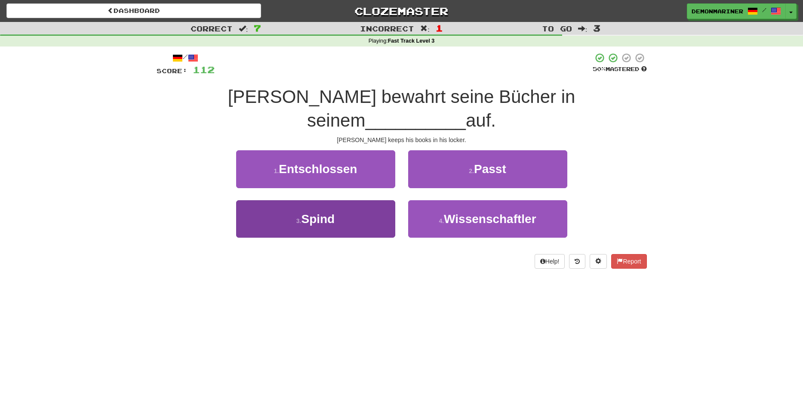 Image resolution: width=803 pixels, height=397 pixels. I want to click on button: 4.Wissenschaftler, so click(488, 219).